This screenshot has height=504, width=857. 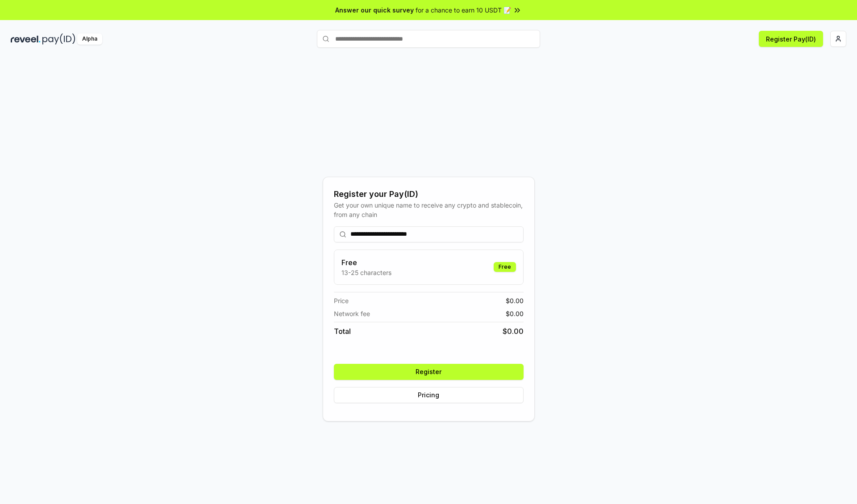 I want to click on button: Register, so click(x=429, y=372).